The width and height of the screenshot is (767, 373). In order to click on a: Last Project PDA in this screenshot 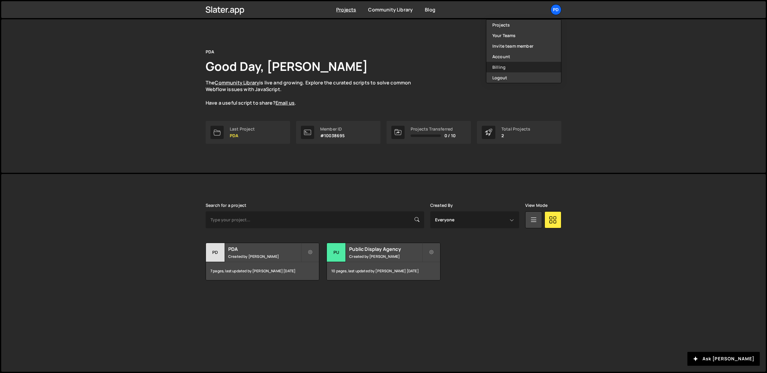, I will do `click(248, 132)`.